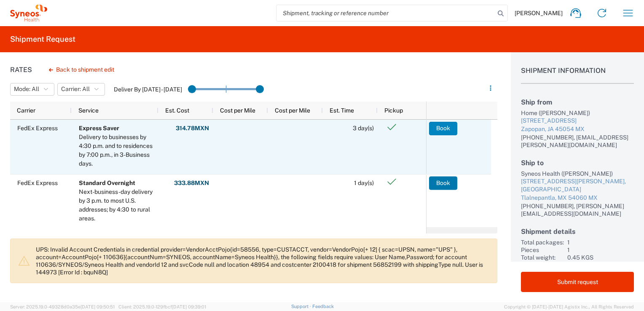 The height and width of the screenshot is (311, 644). Describe the element at coordinates (177, 110) in the screenshot. I see `span: Est. Cost` at that location.